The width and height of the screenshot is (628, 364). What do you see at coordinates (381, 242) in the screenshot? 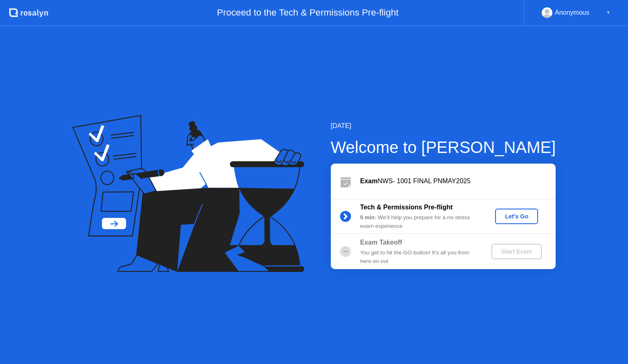
I see `b: Exam Takeoff` at bounding box center [381, 242].